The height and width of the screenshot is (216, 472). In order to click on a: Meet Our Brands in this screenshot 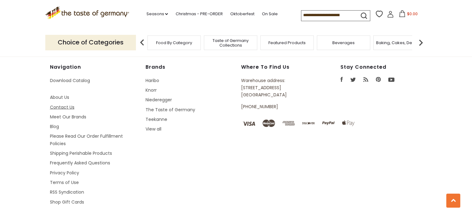, I will do `click(68, 116)`.